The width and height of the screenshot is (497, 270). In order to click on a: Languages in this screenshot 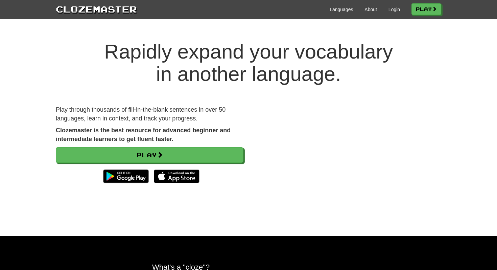, I will do `click(341, 9)`.